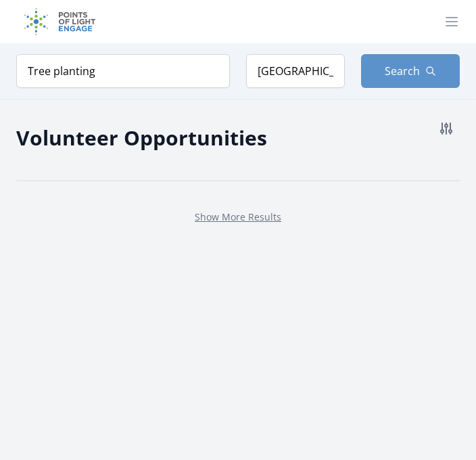 The height and width of the screenshot is (460, 476). Describe the element at coordinates (123, 71) in the screenshot. I see `input: Keyword` at that location.